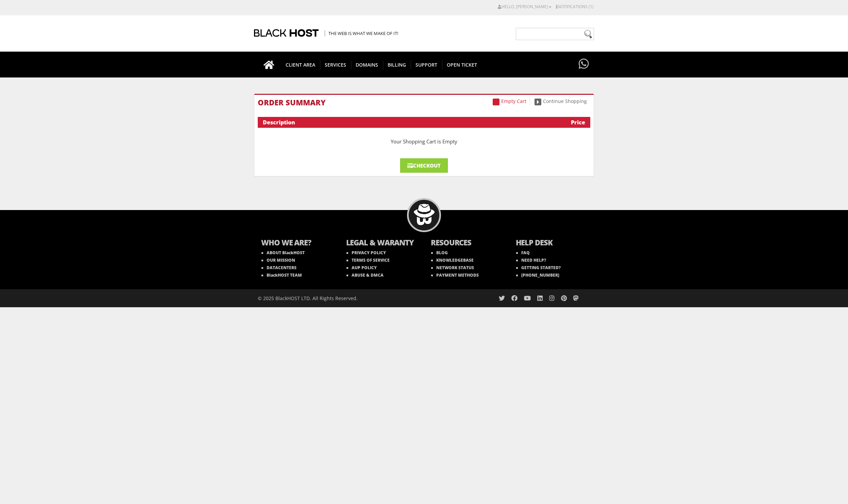 Image resolution: width=848 pixels, height=504 pixels. Describe the element at coordinates (585, 64) in the screenshot. I see `a: Have questions?` at that location.